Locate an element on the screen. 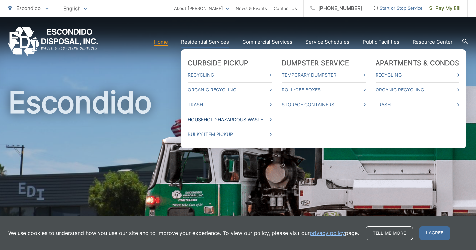 Image resolution: width=476 pixels, height=250 pixels. a: Commercial Services is located at coordinates (267, 42).